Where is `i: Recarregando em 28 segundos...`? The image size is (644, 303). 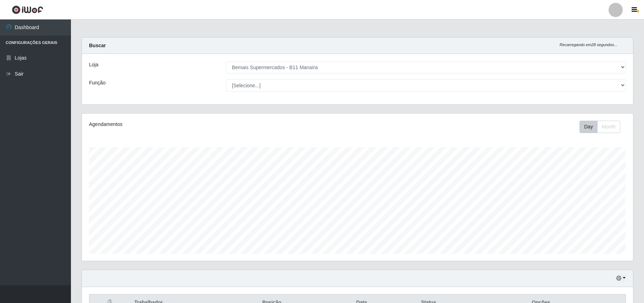
i: Recarregando em 28 segundos... is located at coordinates (588, 45).